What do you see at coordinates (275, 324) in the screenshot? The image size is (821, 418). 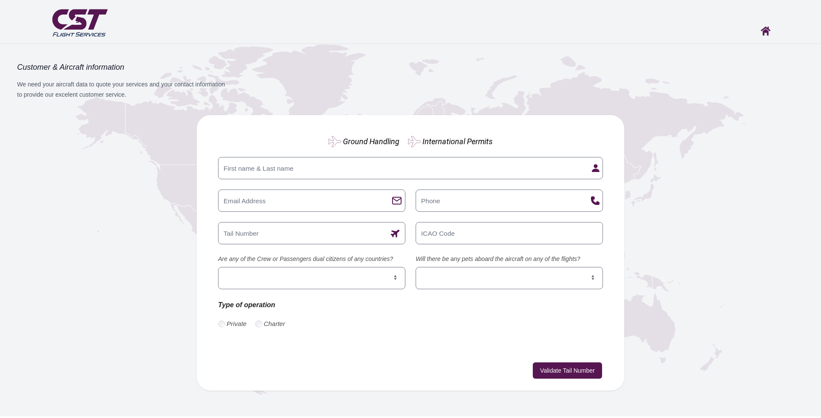 I see `label: Charter` at bounding box center [275, 324].